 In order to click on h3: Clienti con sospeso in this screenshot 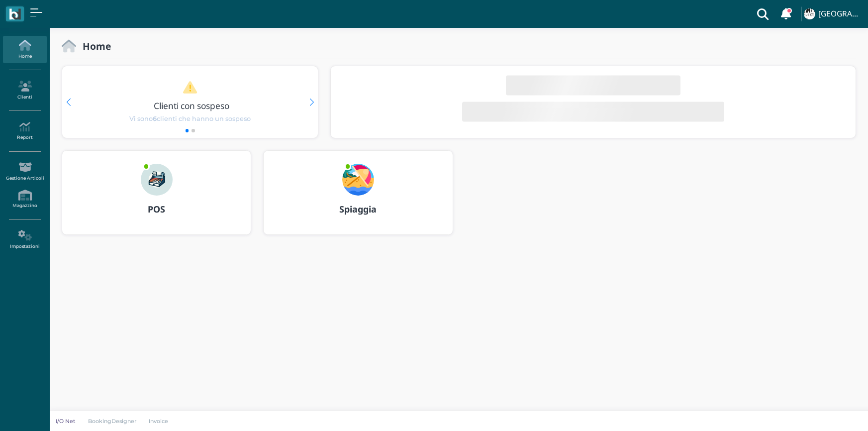, I will do `click(192, 106)`.